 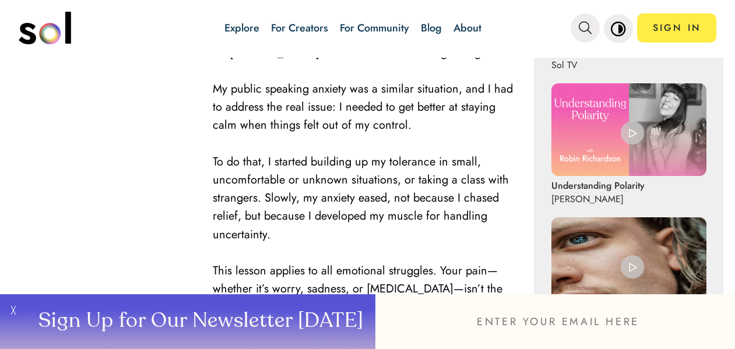 I want to click on a: For Creators, so click(x=300, y=28).